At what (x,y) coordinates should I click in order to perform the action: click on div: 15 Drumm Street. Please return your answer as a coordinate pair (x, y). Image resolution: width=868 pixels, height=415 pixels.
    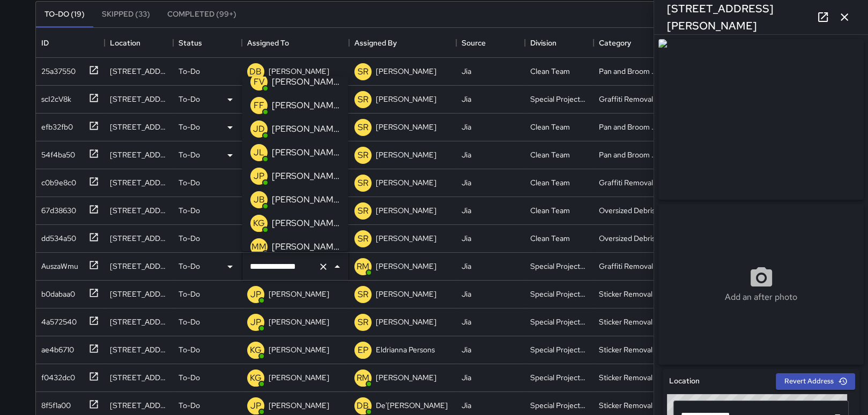
    Looking at the image, I should click on (139, 266).